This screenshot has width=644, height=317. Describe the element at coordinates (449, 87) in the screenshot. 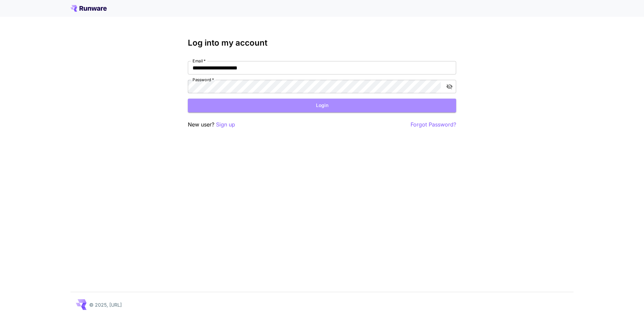

I see `button: toggle password visibility` at that location.